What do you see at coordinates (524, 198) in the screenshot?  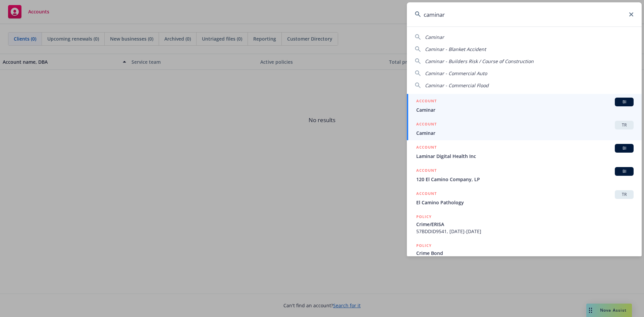 I see `a: ACCOUNTTREl Camino Pathology` at bounding box center [524, 198].